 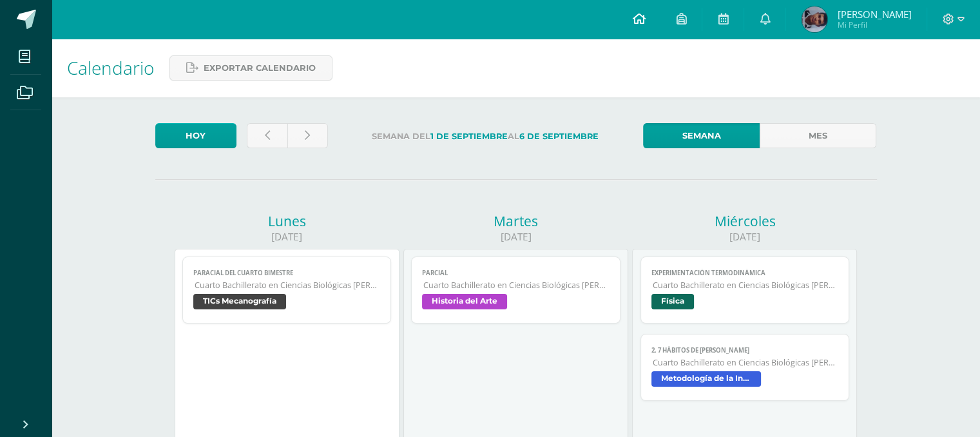 What do you see at coordinates (744, 221) in the screenshot?
I see `div: Miércoles` at bounding box center [744, 221].